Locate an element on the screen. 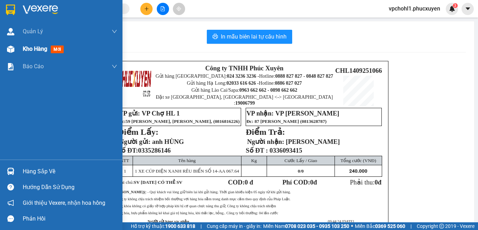  span: Ghi chú: is located at coordinates (150, 182).